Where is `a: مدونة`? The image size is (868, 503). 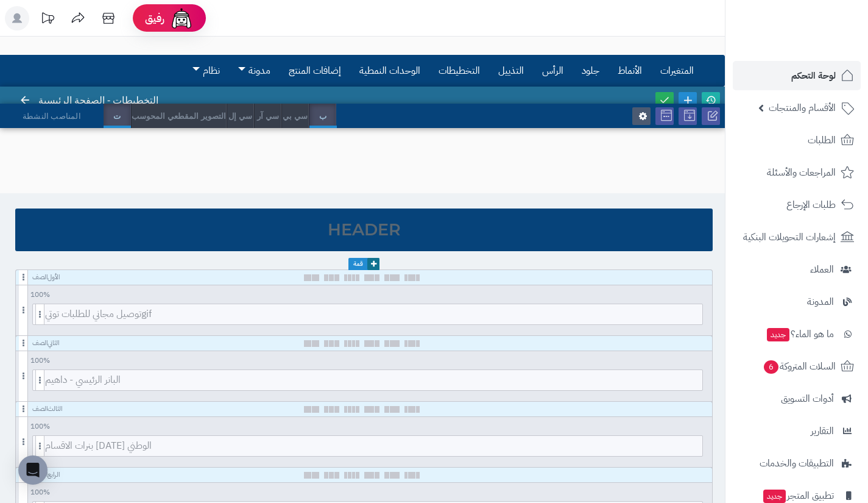
a: مدونة is located at coordinates (254, 71).